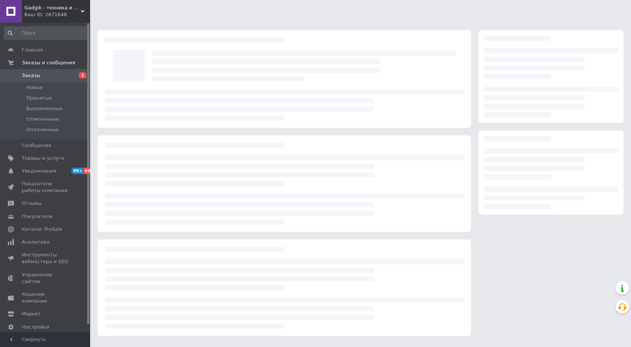 The image size is (631, 347). I want to click on span: Товары и услуги, so click(43, 158).